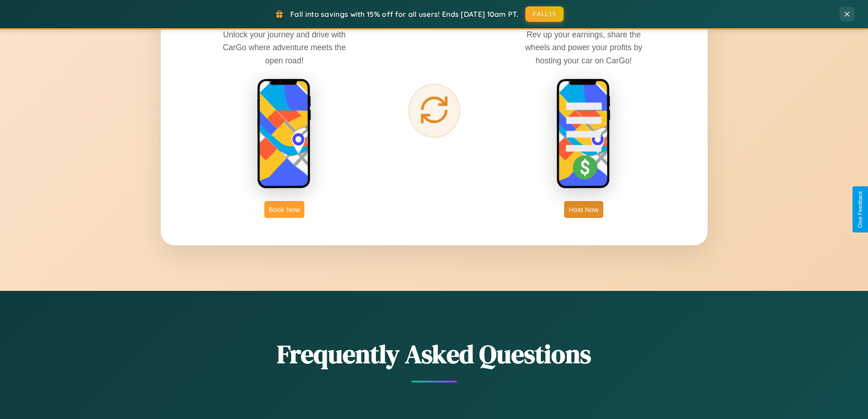  Describe the element at coordinates (584, 134) in the screenshot. I see `img: host phone` at that location.